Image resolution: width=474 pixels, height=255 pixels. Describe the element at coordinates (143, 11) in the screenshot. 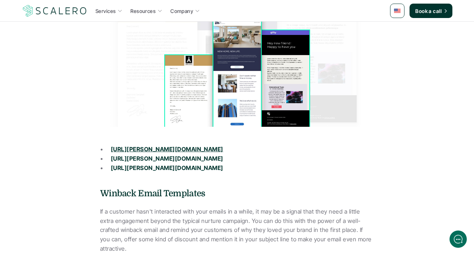

I see `p: Resources` at that location.